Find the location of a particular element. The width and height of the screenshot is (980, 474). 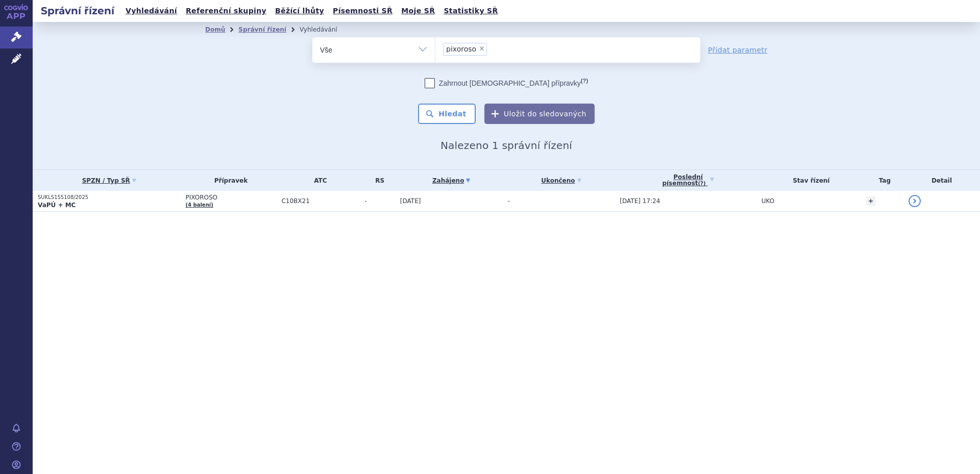

span: UKO is located at coordinates (768, 201).